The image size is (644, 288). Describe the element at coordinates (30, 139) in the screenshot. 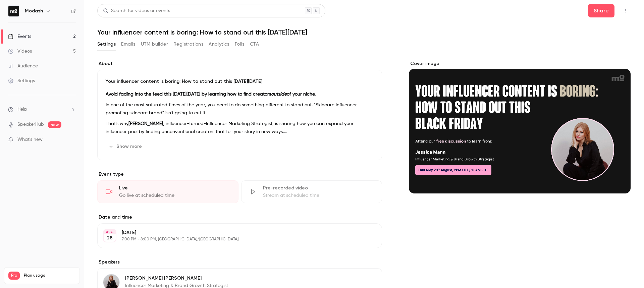

I see `span: What's new` at that location.